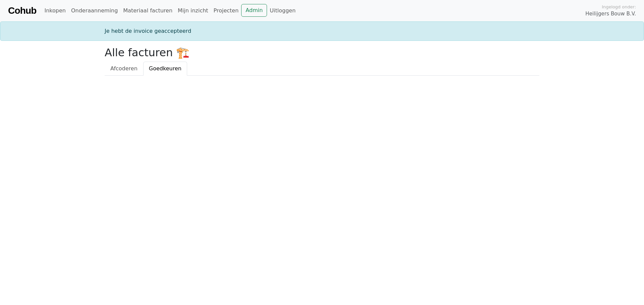 The image size is (644, 305). What do you see at coordinates (610, 14) in the screenshot?
I see `span: Heilijgers Bouw B.V.` at bounding box center [610, 14].